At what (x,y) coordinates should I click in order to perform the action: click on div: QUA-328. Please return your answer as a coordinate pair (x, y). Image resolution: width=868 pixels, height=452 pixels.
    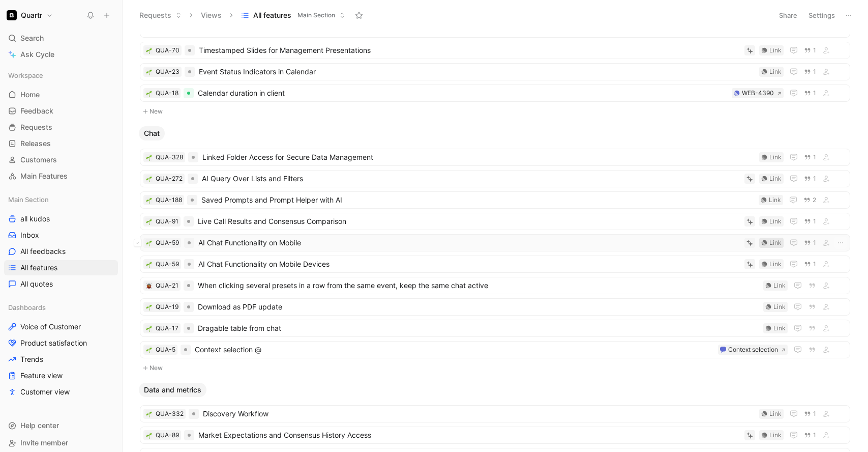
    Looking at the image, I should click on (170, 157).